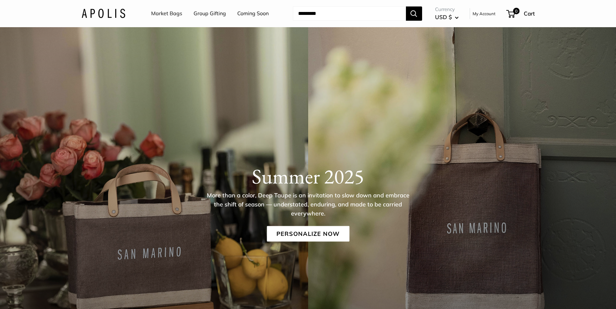  What do you see at coordinates (308, 204) in the screenshot?
I see `p: More than a color, Deep Taupe is an invitation to slow down and embrace the shift of season — und...` at bounding box center [308, 204].